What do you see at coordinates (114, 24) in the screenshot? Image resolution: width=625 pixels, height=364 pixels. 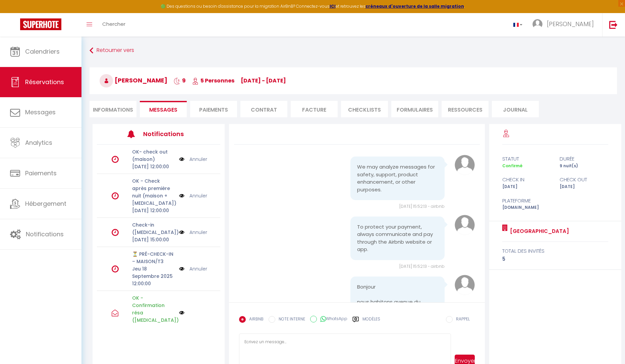 I see `span: Chercher` at bounding box center [114, 24].